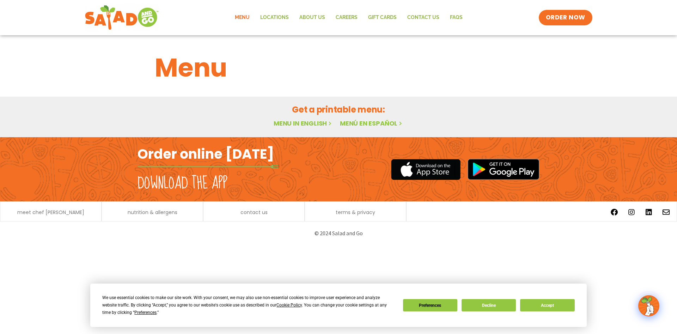 This screenshot has height=334, width=677. What do you see at coordinates (423, 18) in the screenshot?
I see `a: Contact Us` at bounding box center [423, 18].